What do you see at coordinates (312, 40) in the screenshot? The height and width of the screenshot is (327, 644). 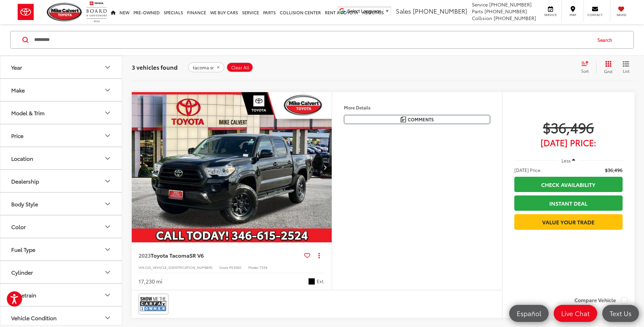 I see `form: Search by Make, Model, or Keyword` at bounding box center [312, 40].